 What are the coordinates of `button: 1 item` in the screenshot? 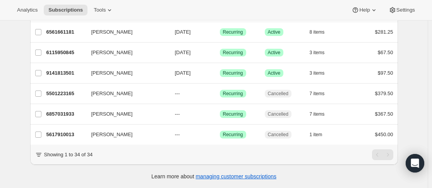 It's located at (320, 135).